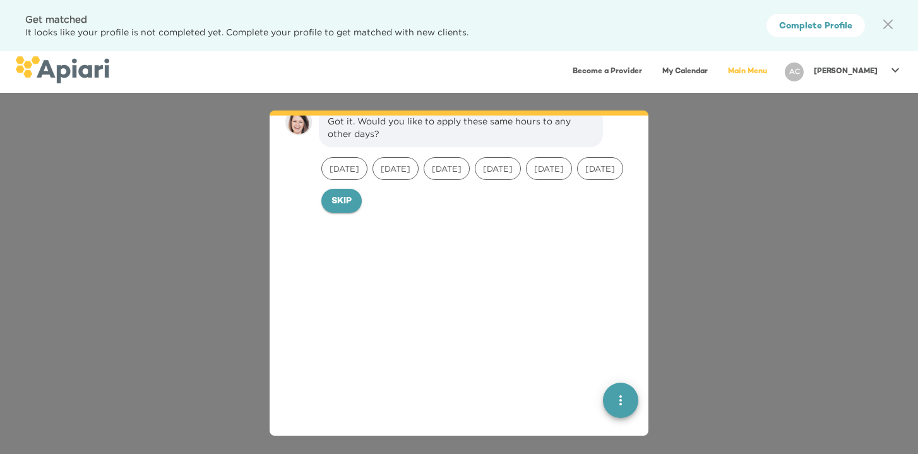 The width and height of the screenshot is (918, 454). I want to click on span: It looks like your profile is not completed yet. Complete your profile to get matched with new cl..., so click(247, 32).